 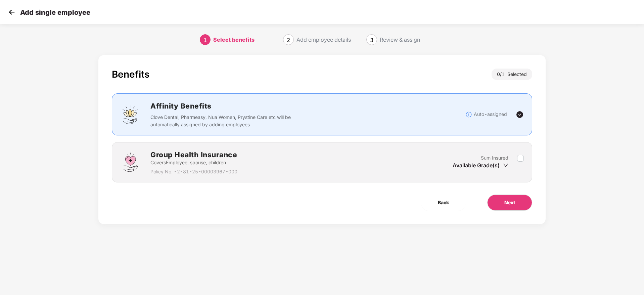 I want to click on p: Policy No. - 2-81-25-00003967-000, so click(x=194, y=172).